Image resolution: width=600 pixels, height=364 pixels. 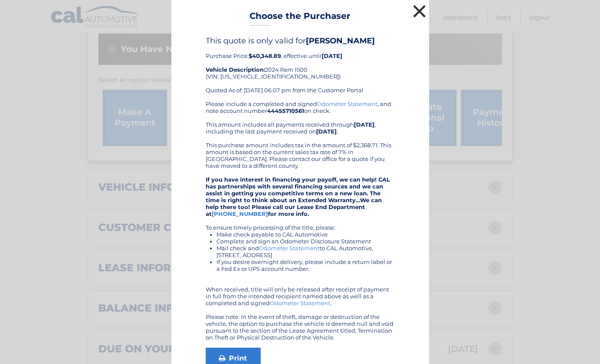 What do you see at coordinates (300, 18) in the screenshot?
I see `h3: Choose the Purchaser` at bounding box center [300, 18].